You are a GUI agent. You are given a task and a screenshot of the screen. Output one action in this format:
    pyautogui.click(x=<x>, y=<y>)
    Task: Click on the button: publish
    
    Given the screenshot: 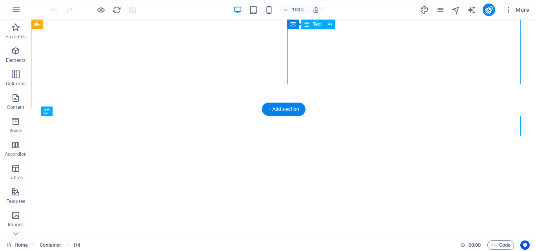 What is the action you would take?
    pyautogui.click(x=489, y=10)
    